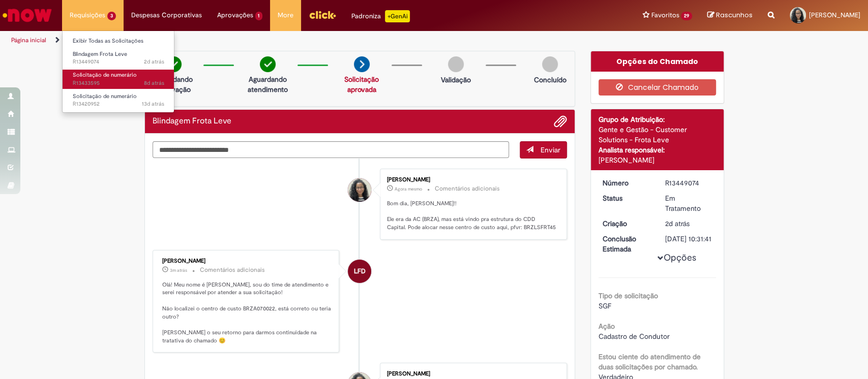 The height and width of the screenshot is (379, 868). Describe the element at coordinates (626, 198) in the screenshot. I see `dt: Status` at that location.